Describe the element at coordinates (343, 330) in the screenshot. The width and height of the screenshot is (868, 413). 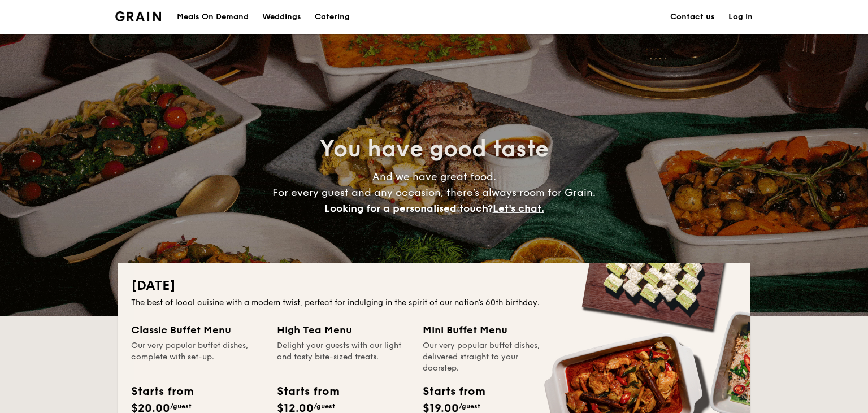
I see `div: High Tea Menu` at that location.